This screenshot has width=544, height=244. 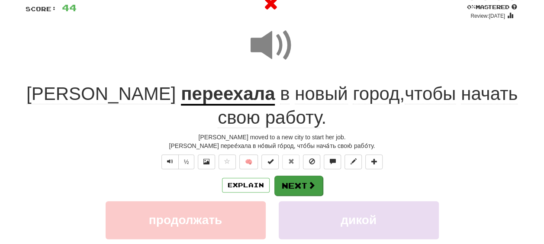 What do you see at coordinates (246, 185) in the screenshot?
I see `button: Explain` at bounding box center [246, 185].